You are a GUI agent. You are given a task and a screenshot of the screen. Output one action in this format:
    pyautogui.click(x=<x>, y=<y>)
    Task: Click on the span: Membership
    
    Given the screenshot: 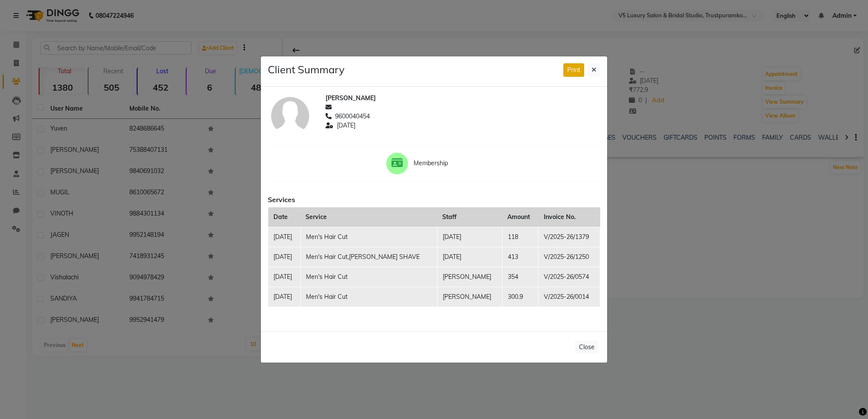 What is the action you would take?
    pyautogui.click(x=447, y=163)
    